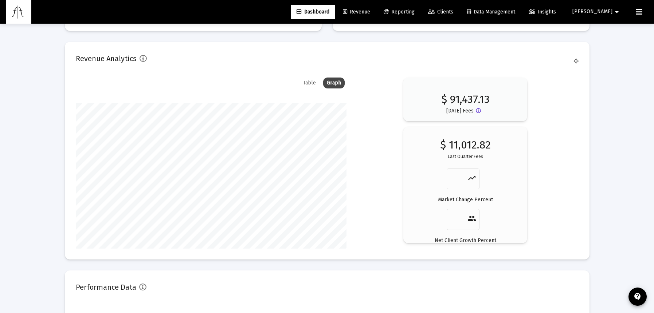 This screenshot has height=313, width=654. What do you see at coordinates (313, 12) in the screenshot?
I see `span: Dashboard` at bounding box center [313, 12].